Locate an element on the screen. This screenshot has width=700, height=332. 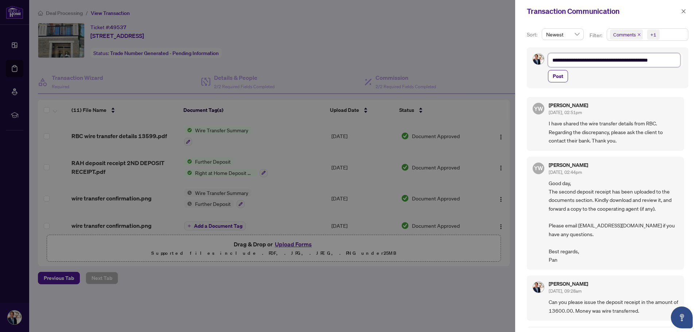
span: Newest is located at coordinates (563, 34).